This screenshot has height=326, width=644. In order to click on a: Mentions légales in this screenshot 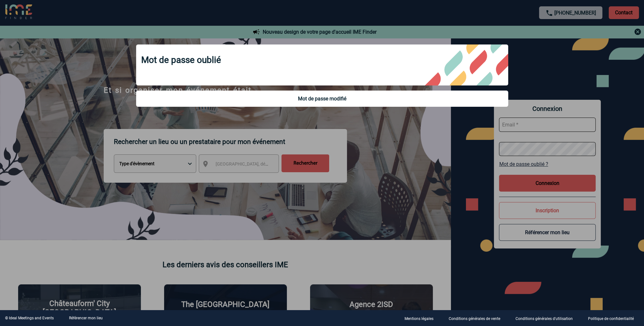, I will do `click(422, 318)`.